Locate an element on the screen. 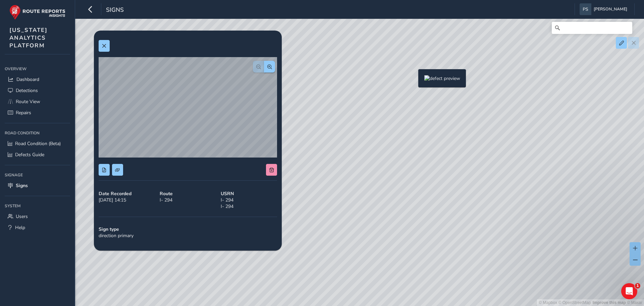 This screenshot has width=644, height=306. span: Help is located at coordinates (20, 227).